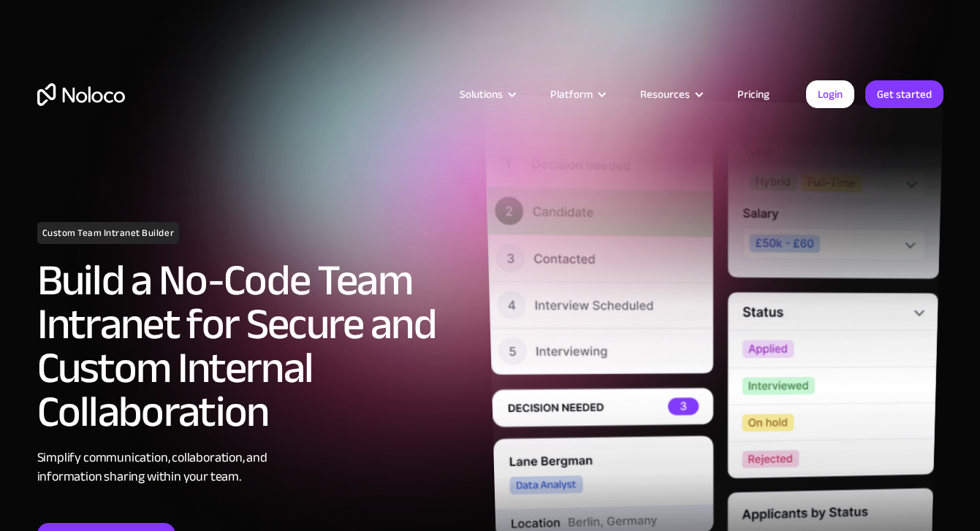 This screenshot has height=531, width=980. What do you see at coordinates (904, 94) in the screenshot?
I see `a: Get started` at bounding box center [904, 94].